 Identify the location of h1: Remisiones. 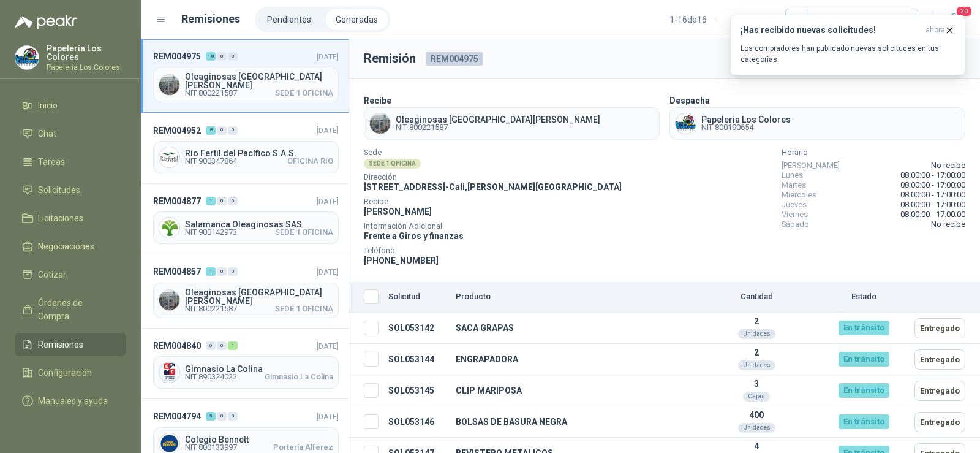
(211, 19).